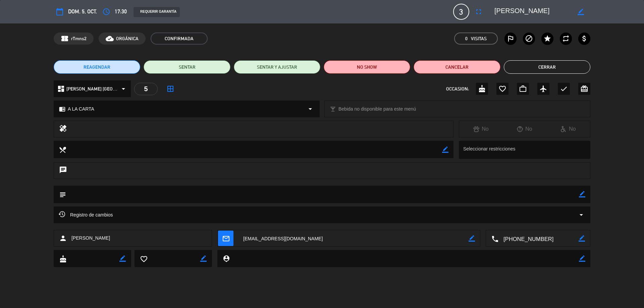  What do you see at coordinates (584, 89) in the screenshot?
I see `i: card_giftcard` at bounding box center [584, 89].